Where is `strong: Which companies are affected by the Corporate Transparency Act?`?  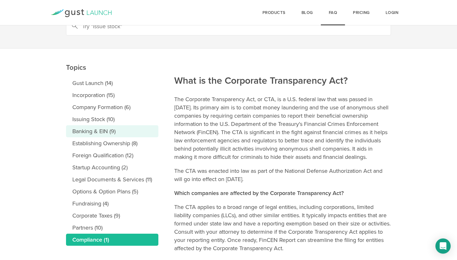 strong: Which companies are affected by the Corporate Transparency Act? is located at coordinates (259, 193).